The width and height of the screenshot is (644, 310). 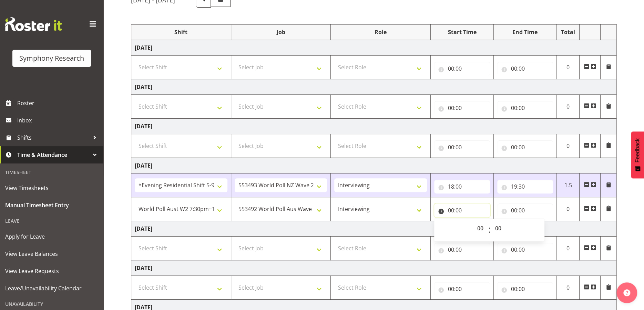 I want to click on span: Time & Attendance, so click(x=53, y=155).